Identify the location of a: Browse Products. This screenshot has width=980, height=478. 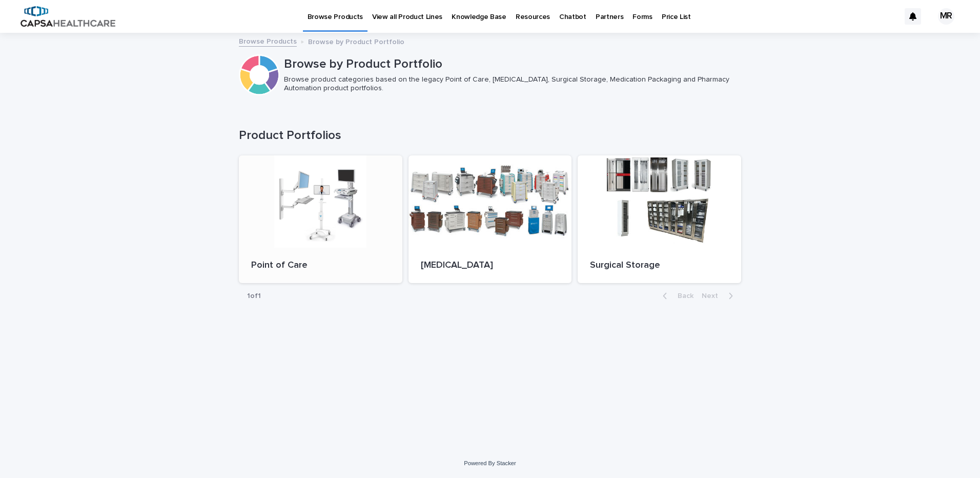
(268, 40).